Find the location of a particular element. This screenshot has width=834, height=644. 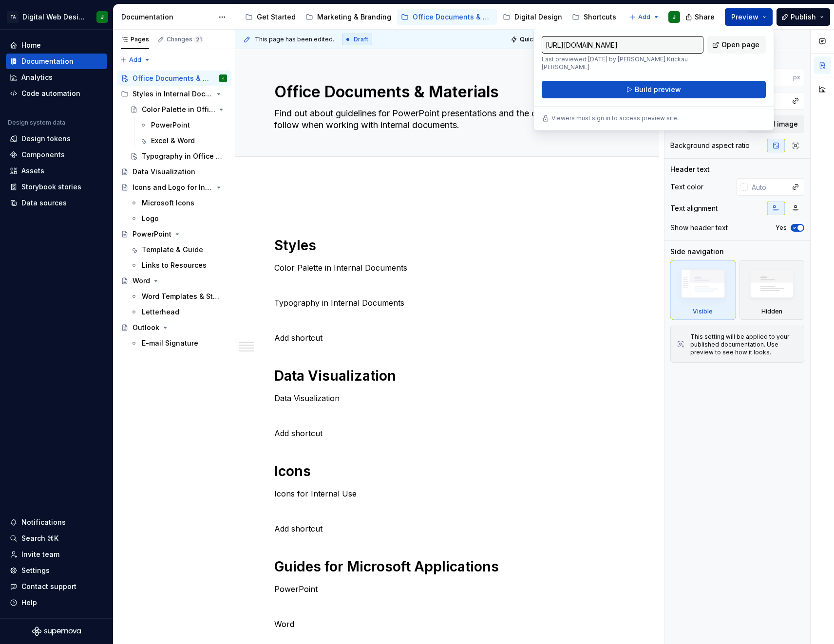

div: Hidden is located at coordinates (772, 311).